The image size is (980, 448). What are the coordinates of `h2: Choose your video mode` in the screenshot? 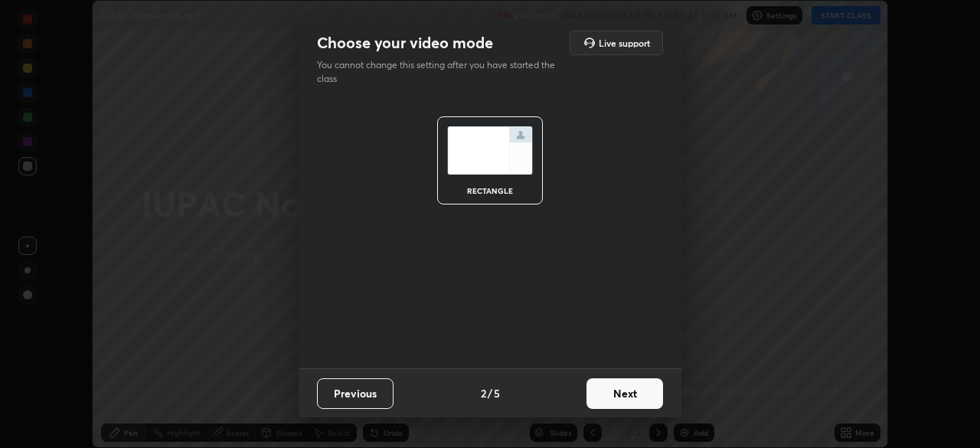 It's located at (405, 43).